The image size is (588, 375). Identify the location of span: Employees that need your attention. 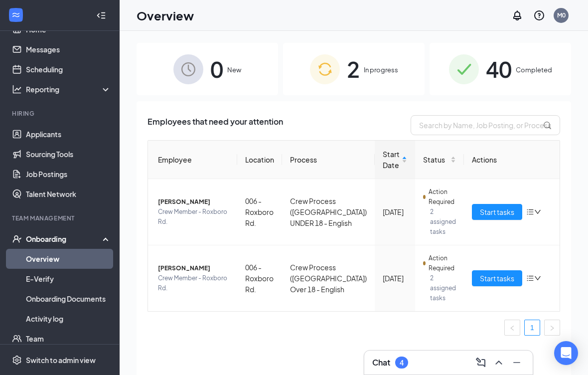
(215, 125).